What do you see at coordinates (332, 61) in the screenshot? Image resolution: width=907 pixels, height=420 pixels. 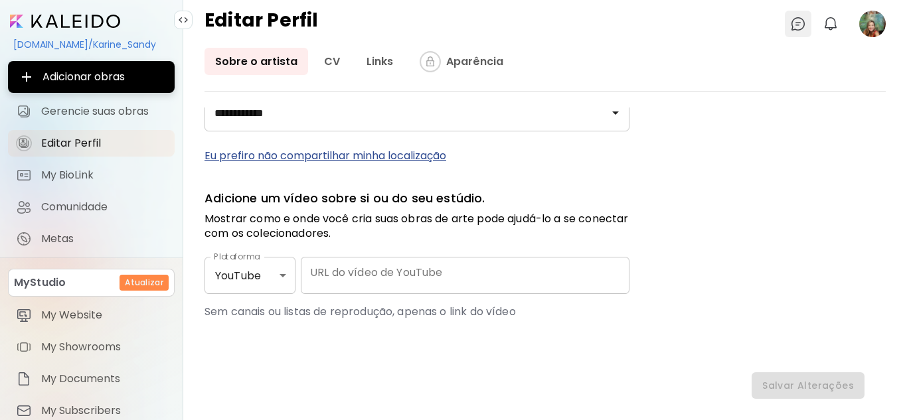 I see `a: CV` at bounding box center [332, 61].